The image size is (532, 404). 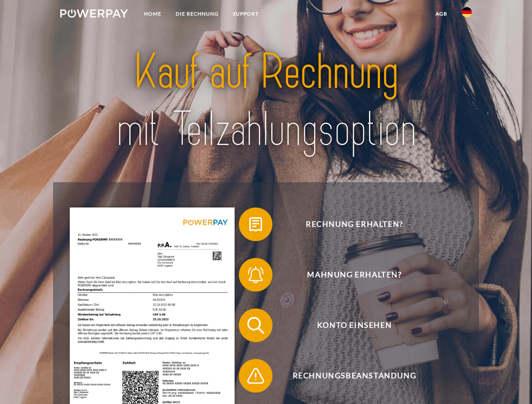 I want to click on a: Home, so click(x=152, y=14).